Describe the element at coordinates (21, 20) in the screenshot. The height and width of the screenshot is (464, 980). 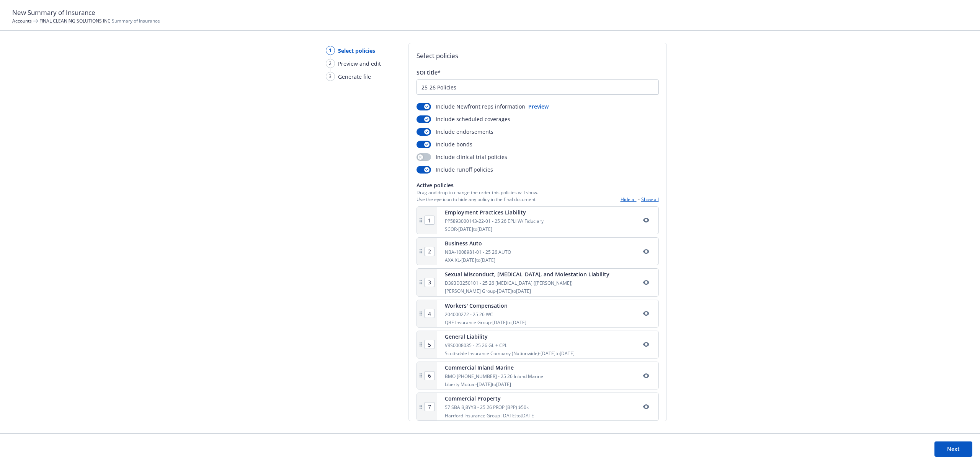
I see `a: Accounts` at that location.